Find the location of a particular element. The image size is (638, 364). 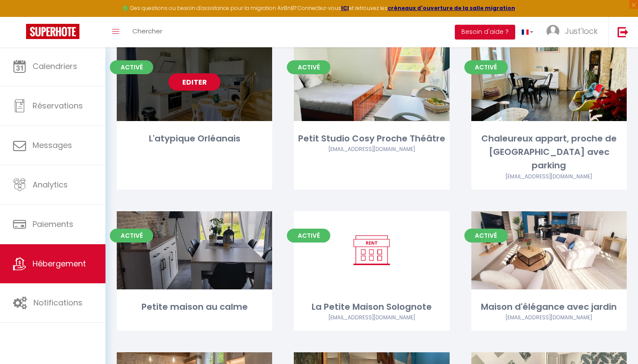

span: Chercher is located at coordinates (147, 31).